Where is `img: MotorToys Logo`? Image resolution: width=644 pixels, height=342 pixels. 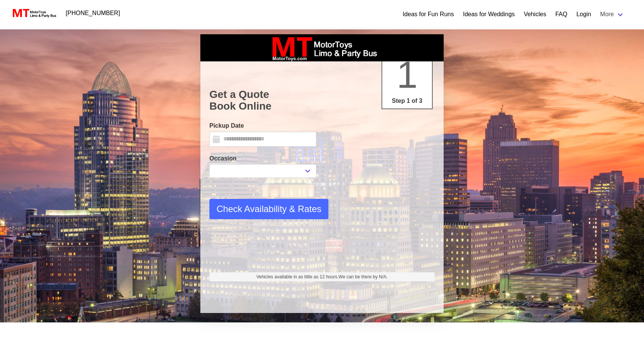 img: MotorToys Logo is located at coordinates (33, 13).